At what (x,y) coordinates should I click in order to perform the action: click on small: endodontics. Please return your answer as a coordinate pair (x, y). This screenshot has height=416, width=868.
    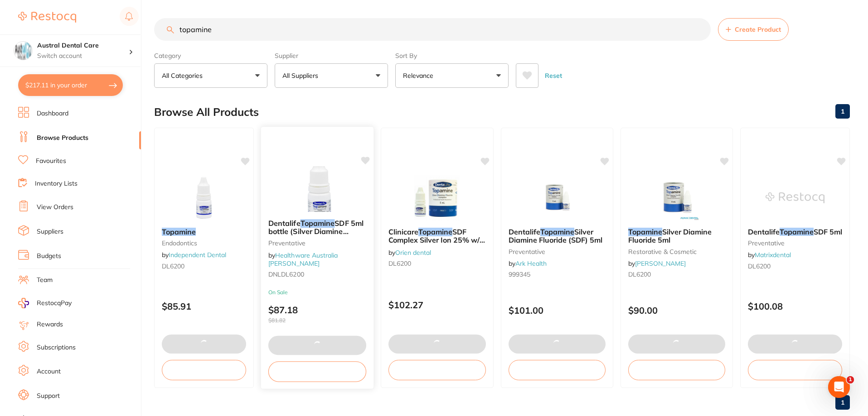
    Looking at the image, I should click on (204, 243).